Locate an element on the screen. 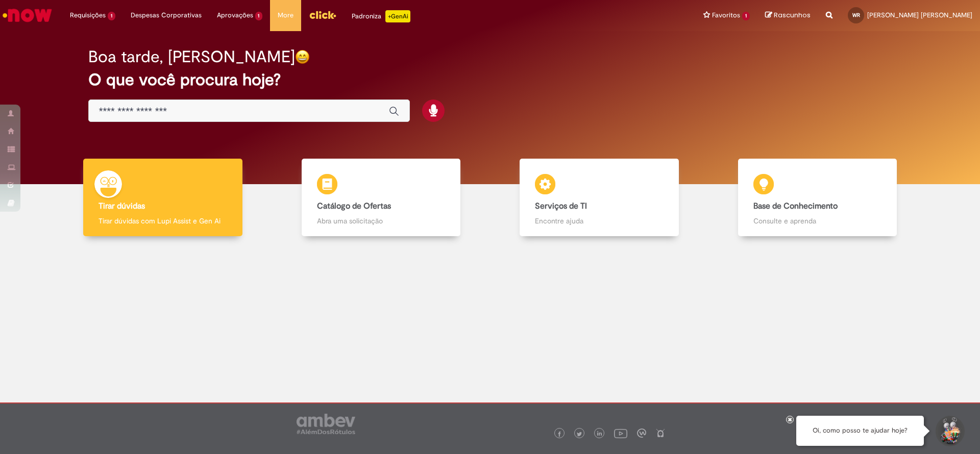 The width and height of the screenshot is (980, 454). p: Consulte e aprenda is located at coordinates (818, 221).